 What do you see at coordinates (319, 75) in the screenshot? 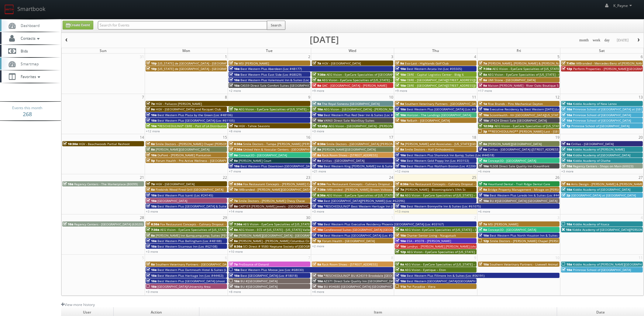
I see `span: 7:30a` at bounding box center [319, 75].